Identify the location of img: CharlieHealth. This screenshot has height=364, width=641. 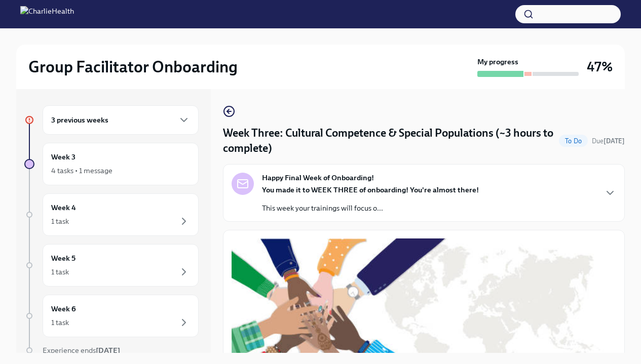
(47, 14).